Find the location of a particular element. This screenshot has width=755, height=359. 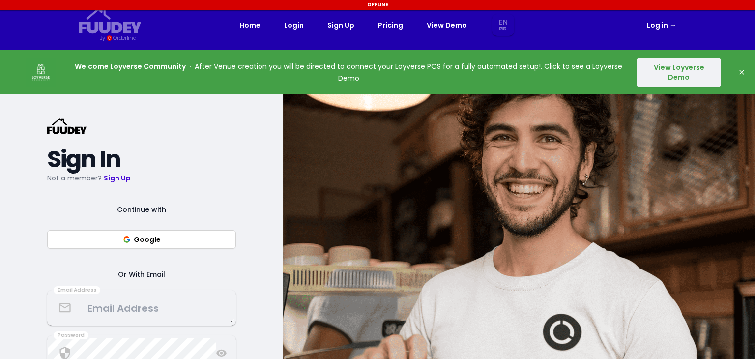

button: Google is located at coordinates (142, 239).